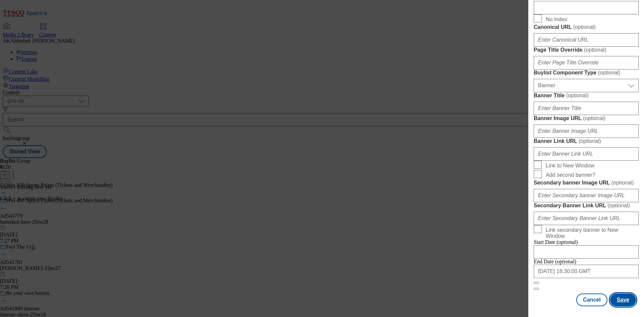  I want to click on input: Enter Description, so click(586, 8).